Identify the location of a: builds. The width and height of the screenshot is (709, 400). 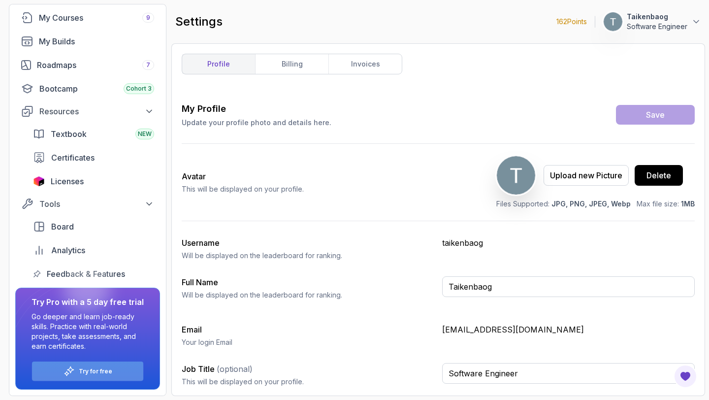
(88, 41).